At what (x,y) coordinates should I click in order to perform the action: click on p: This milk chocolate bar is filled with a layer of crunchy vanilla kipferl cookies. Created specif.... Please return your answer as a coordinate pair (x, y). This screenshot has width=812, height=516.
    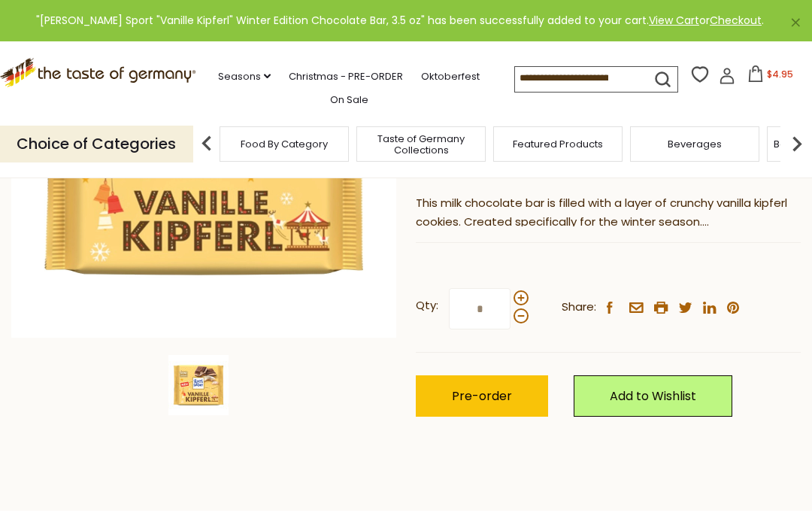
    Looking at the image, I should click on (608, 213).